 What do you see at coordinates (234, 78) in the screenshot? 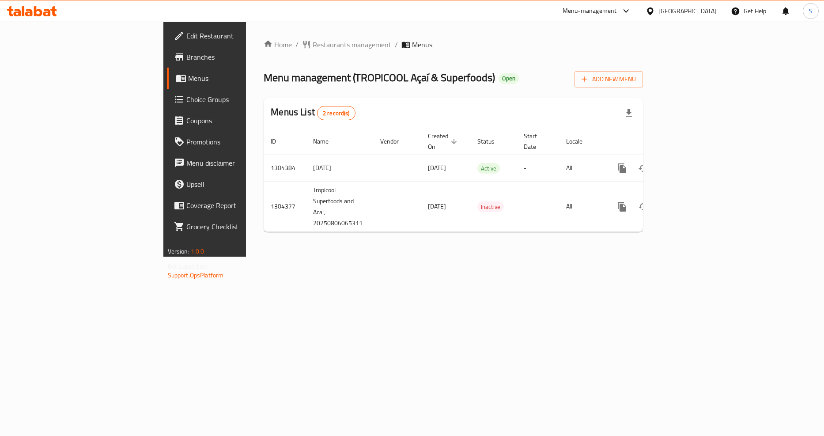
I see `a: Menus` at bounding box center [234, 78].